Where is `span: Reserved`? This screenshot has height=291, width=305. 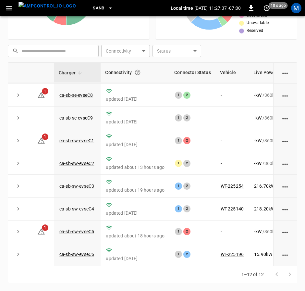
span: Reserved is located at coordinates (255, 31).